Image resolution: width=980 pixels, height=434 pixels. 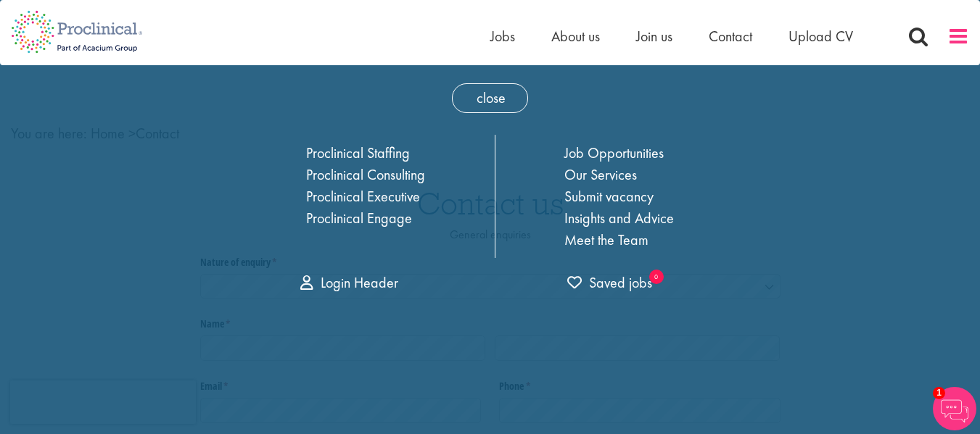 I want to click on span: Contact, so click(x=730, y=36).